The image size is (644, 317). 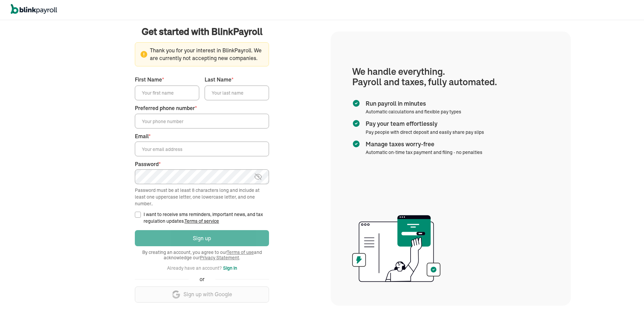 I want to click on input: Your last name, so click(x=236, y=93).